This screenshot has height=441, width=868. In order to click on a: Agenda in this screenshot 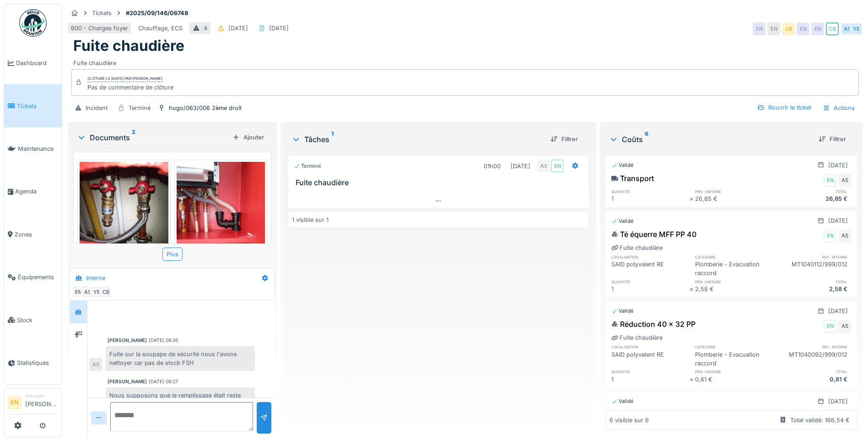, I will do `click(33, 191)`.